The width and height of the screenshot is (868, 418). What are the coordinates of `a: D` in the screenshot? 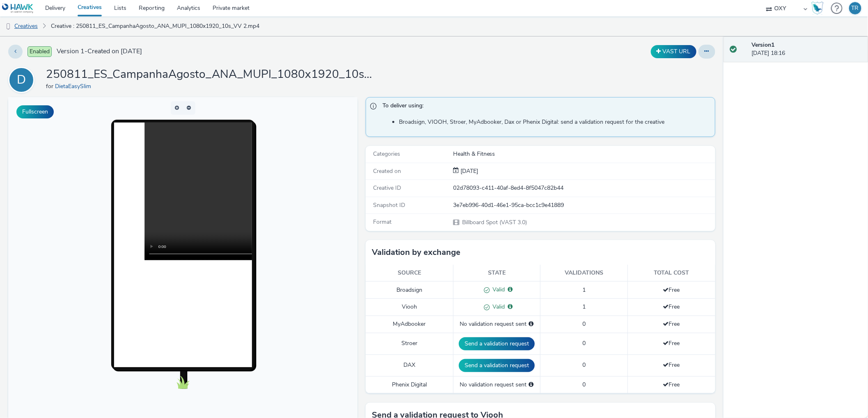 It's located at (23, 80).